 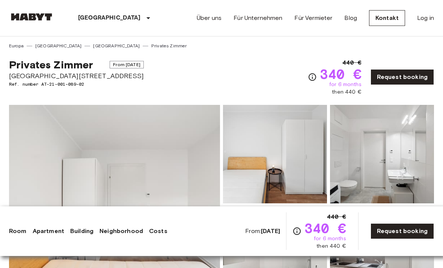 I want to click on a: Apartment, so click(x=48, y=231).